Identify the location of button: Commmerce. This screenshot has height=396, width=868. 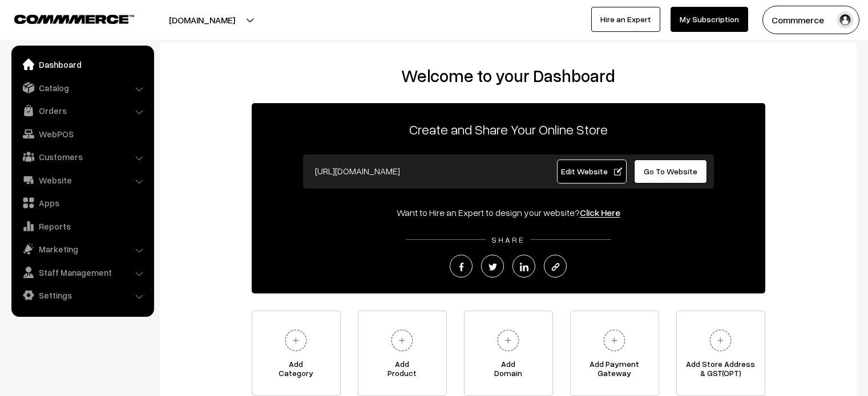
(811, 20).